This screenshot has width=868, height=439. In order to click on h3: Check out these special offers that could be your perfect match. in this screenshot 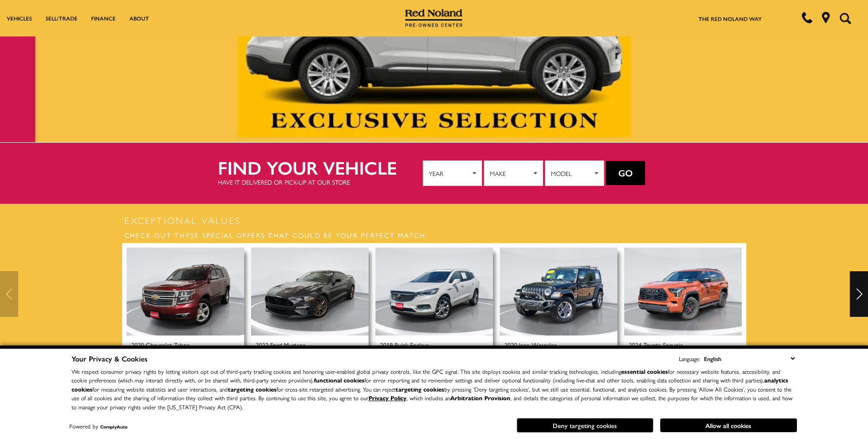, I will do `click(434, 234)`.